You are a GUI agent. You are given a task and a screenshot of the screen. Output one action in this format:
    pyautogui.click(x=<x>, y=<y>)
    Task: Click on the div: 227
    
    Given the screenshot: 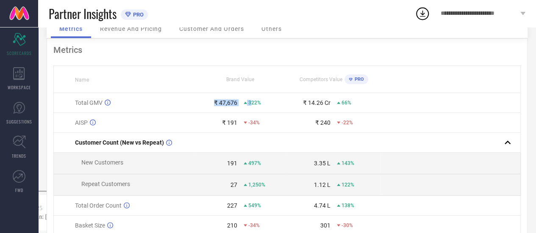 What is the action you would take?
    pyautogui.click(x=232, y=206)
    